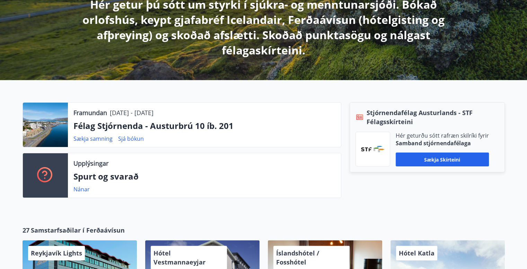  Describe the element at coordinates (93, 138) in the screenshot. I see `a: Sækja samning` at that location.